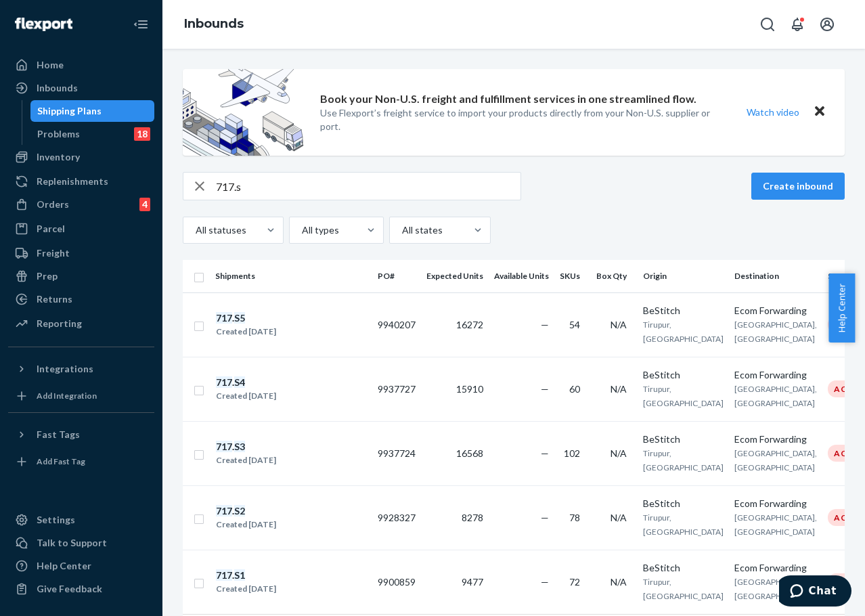  I want to click on button: Create inbound, so click(798, 186).